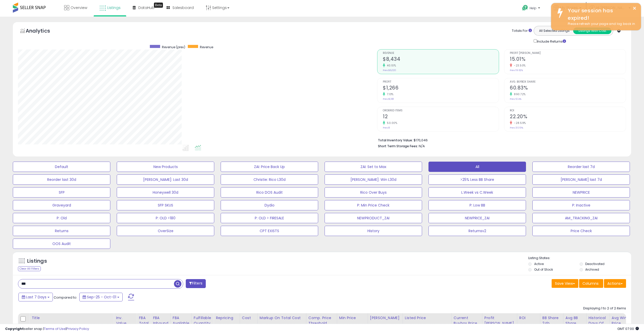 The width and height of the screenshot is (644, 334). What do you see at coordinates (61, 243) in the screenshot?
I see `button: OOS Audit` at bounding box center [61, 243].